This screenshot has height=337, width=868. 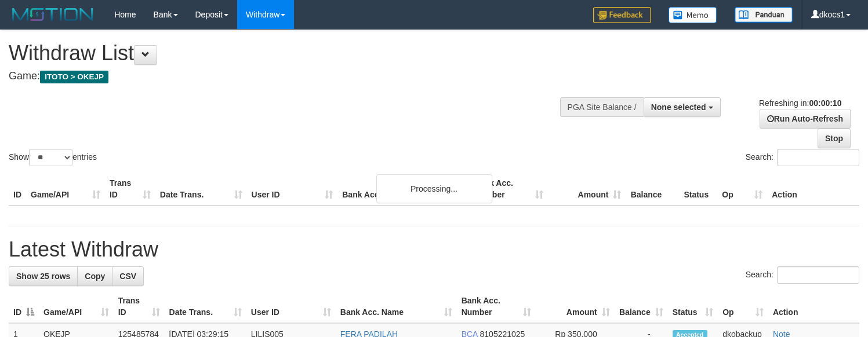 What do you see at coordinates (43, 276) in the screenshot?
I see `a: Show 25 rows` at bounding box center [43, 276].